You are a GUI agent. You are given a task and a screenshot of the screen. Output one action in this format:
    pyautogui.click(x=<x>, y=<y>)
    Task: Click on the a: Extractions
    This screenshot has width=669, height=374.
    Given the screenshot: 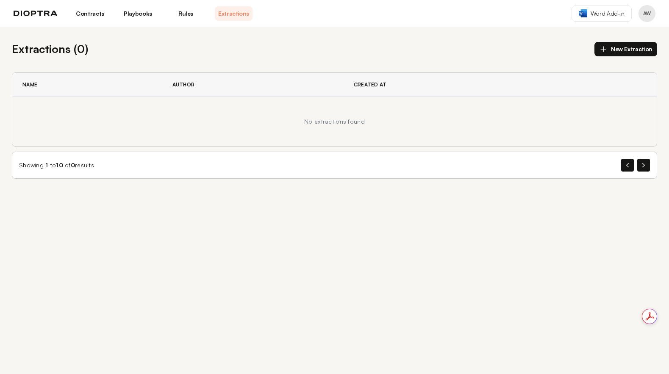 What is the action you would take?
    pyautogui.click(x=233, y=14)
    